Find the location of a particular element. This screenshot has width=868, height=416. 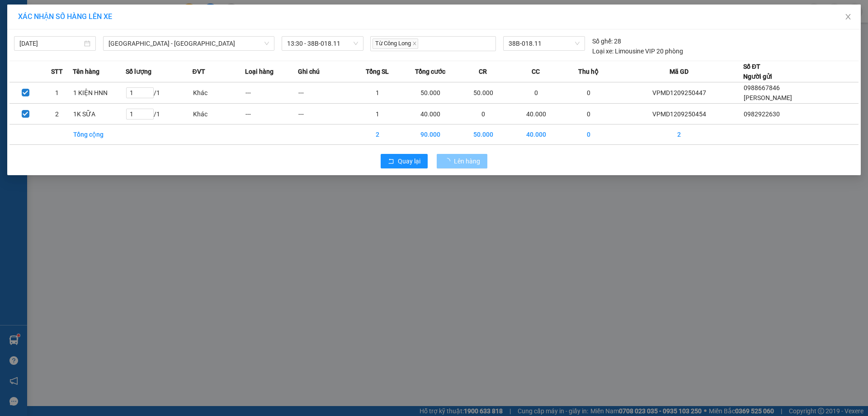

span: XÁC NHẬN SỐ HÀNG LÊN XE is located at coordinates (65, 16).